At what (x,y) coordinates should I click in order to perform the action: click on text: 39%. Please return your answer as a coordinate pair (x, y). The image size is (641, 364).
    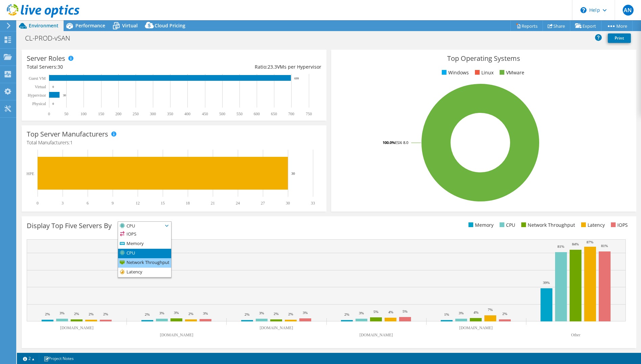
    Looking at the image, I should click on (546, 283).